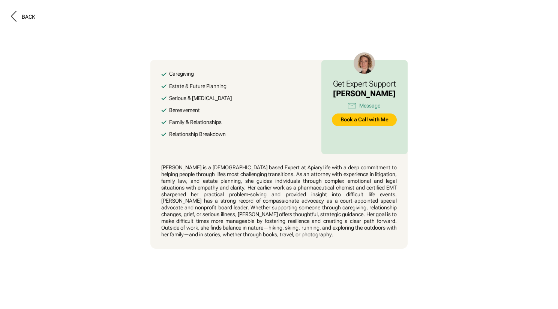  What do you see at coordinates (198, 87) in the screenshot?
I see `div: Estate & Future Planning` at bounding box center [198, 87].